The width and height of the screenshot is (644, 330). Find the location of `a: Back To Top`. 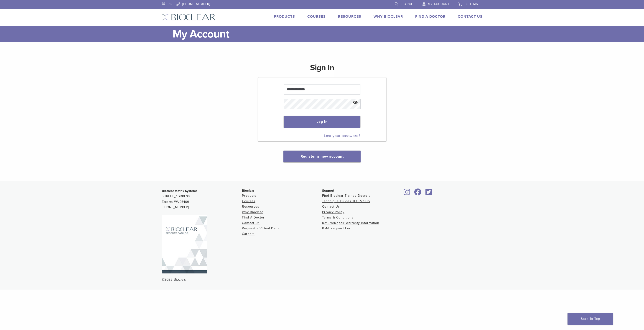

a: Back To Top is located at coordinates (590, 319).